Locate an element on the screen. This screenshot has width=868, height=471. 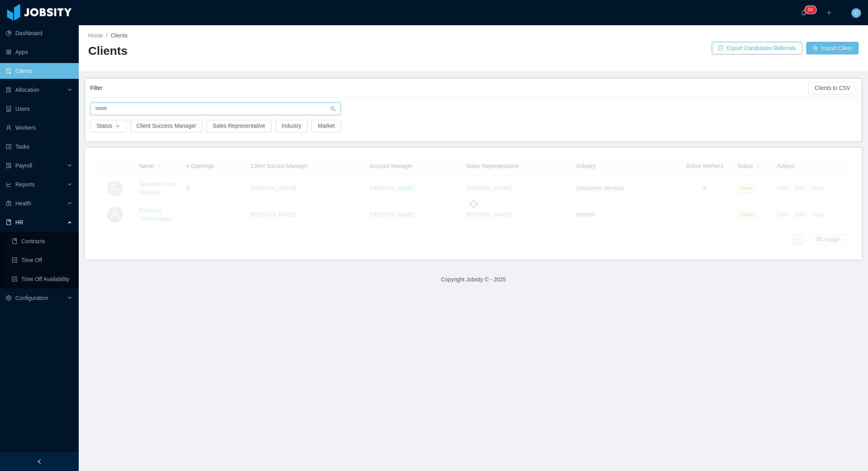
button: Client Success Manager is located at coordinates (167, 126).